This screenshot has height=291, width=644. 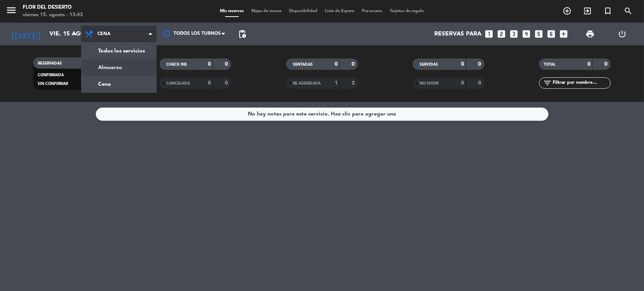 What do you see at coordinates (489, 34) in the screenshot?
I see `i: looks_one` at bounding box center [489, 34].